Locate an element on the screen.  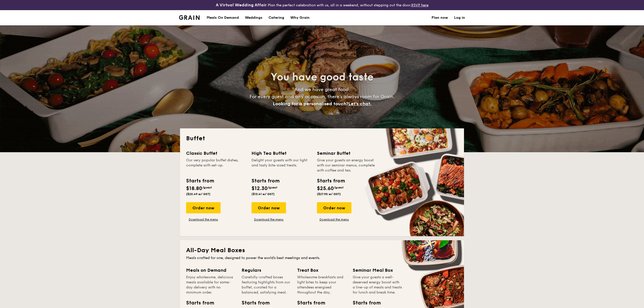
div: Meals on Demand is located at coordinates (211, 270).